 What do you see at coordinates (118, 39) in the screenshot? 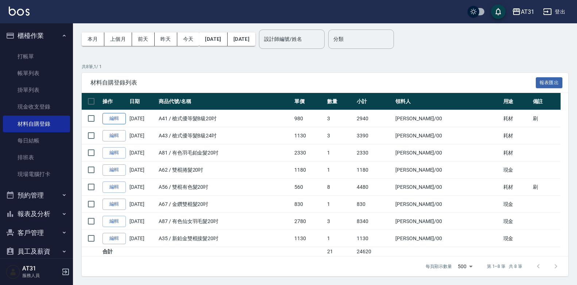
I see `button: 上個月` at bounding box center [118, 39].